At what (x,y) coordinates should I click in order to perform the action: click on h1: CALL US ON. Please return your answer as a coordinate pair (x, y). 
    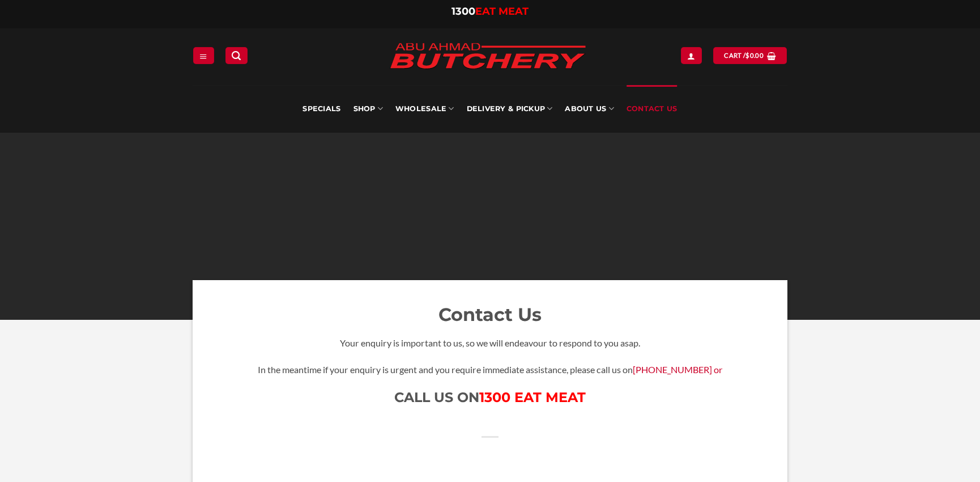
    Looking at the image, I should click on (490, 397).